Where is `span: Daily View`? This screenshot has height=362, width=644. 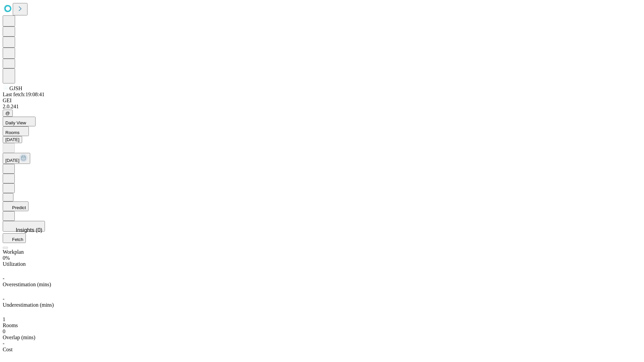
span: Daily View is located at coordinates (16, 123).